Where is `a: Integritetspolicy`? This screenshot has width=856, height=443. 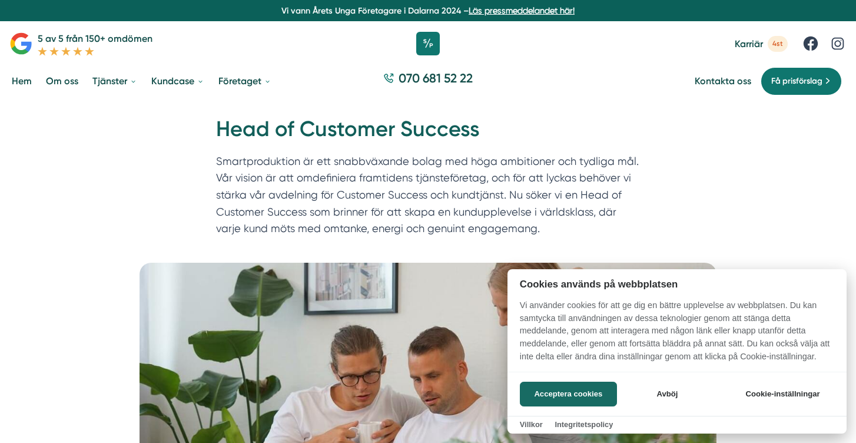
a: Integritetspolicy is located at coordinates (583, 424).